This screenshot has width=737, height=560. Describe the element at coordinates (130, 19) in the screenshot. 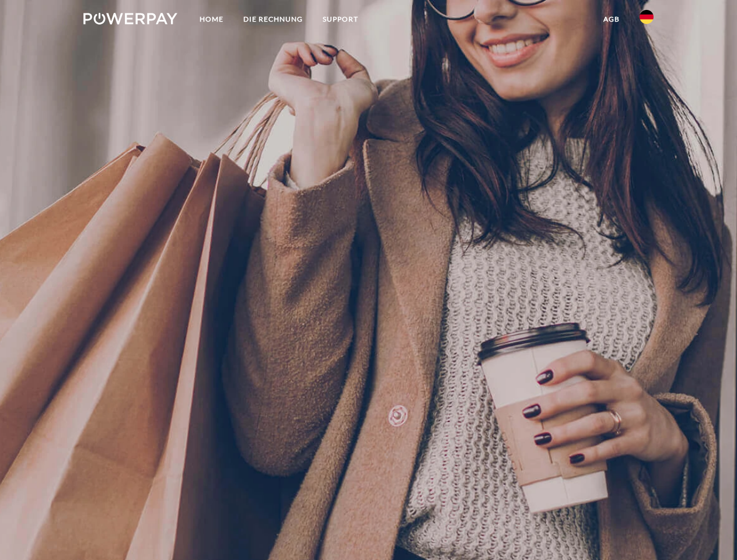

I see `img: logo-powerpay-white.svg` at that location.